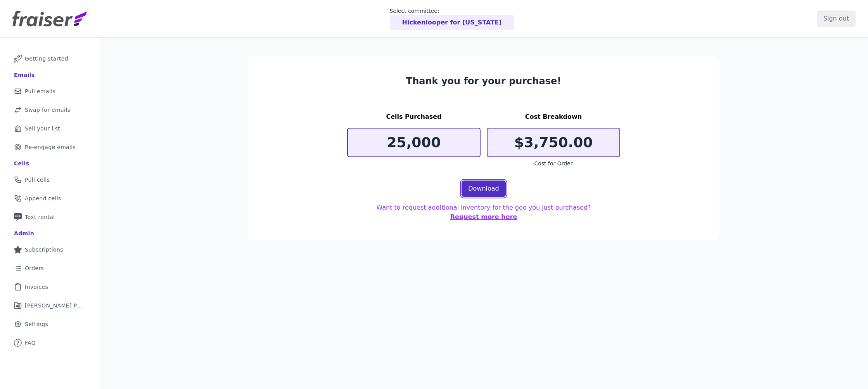 This screenshot has height=389, width=868. What do you see at coordinates (49, 286) in the screenshot?
I see `a: Invoices` at bounding box center [49, 286].